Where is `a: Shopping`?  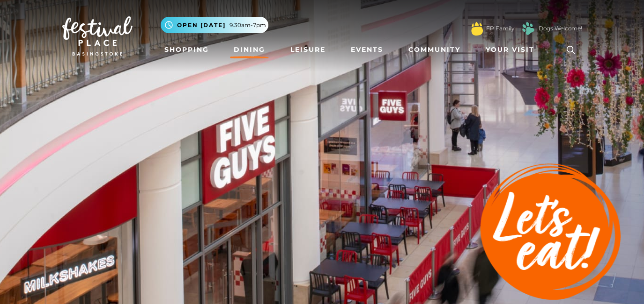
a: Shopping is located at coordinates (187, 50).